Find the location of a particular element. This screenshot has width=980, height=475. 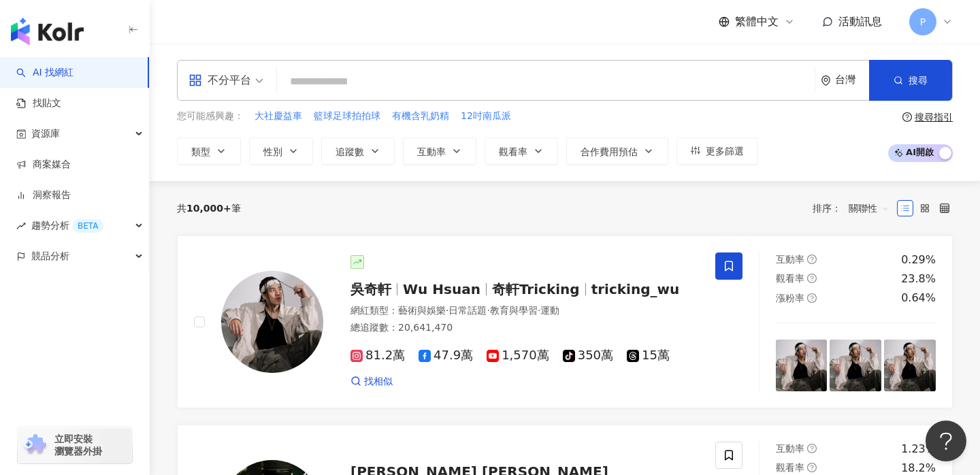

span: 12吋南瓜派 is located at coordinates (486, 117).